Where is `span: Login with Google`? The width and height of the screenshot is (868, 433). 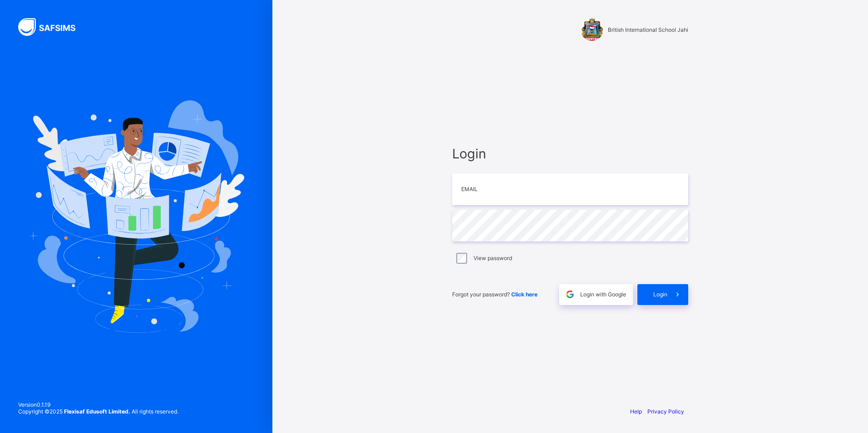 span: Login with Google is located at coordinates (602, 294).